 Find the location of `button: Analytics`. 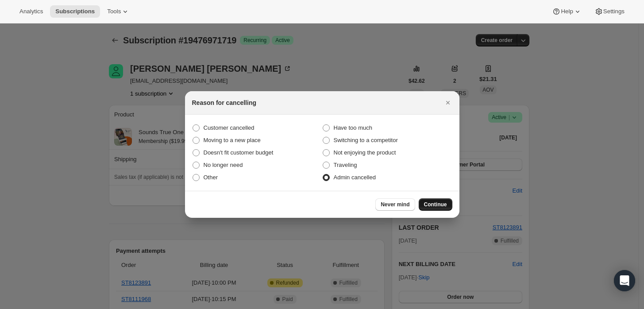

button: Analytics is located at coordinates (31, 12).